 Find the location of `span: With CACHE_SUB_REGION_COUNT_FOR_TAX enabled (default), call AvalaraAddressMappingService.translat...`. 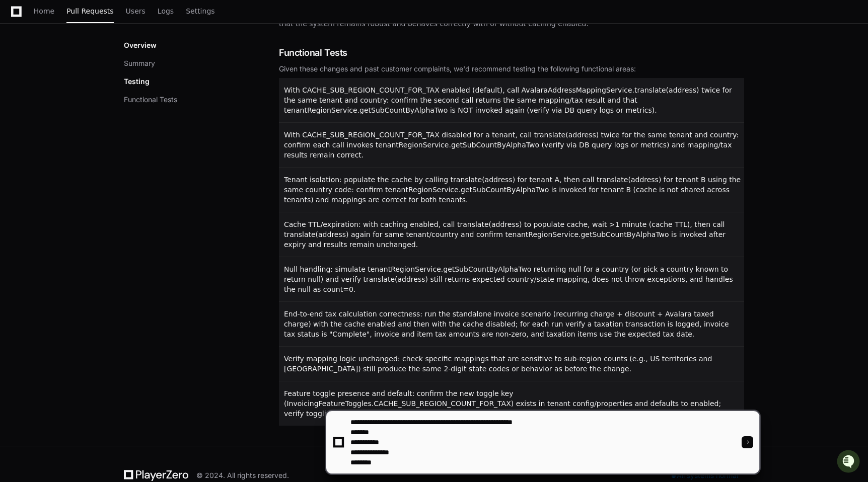

span: With CACHE_SUB_REGION_COUNT_FOR_TAX enabled (default), call AvalaraAddressMappingService.translat... is located at coordinates (508, 100).